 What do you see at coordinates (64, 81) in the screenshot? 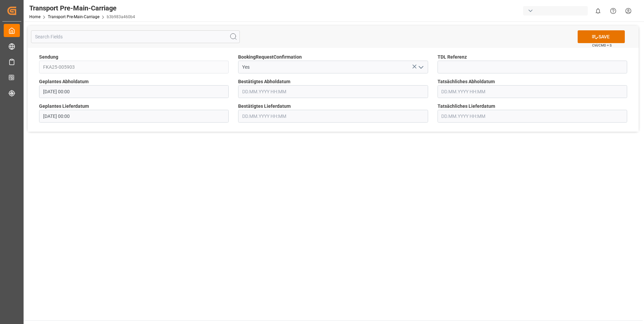
I see `span: Geplantes Abholdatum` at bounding box center [64, 81].